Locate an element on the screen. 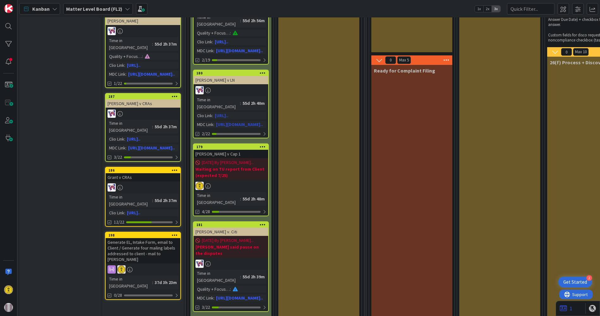 The width and height of the screenshot is (600, 316). div: Grant v CRAs is located at coordinates (143, 177).